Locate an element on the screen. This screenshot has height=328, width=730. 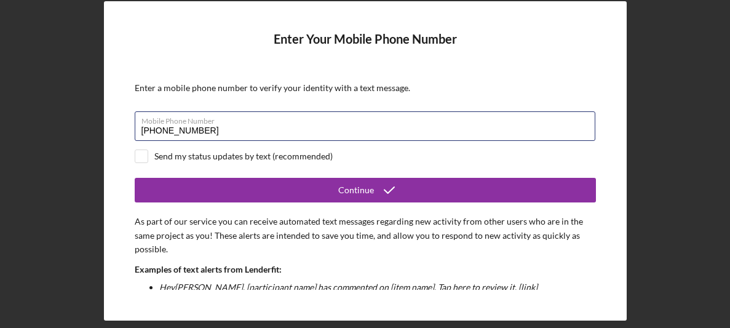
div: Continue is located at coordinates (356, 190).